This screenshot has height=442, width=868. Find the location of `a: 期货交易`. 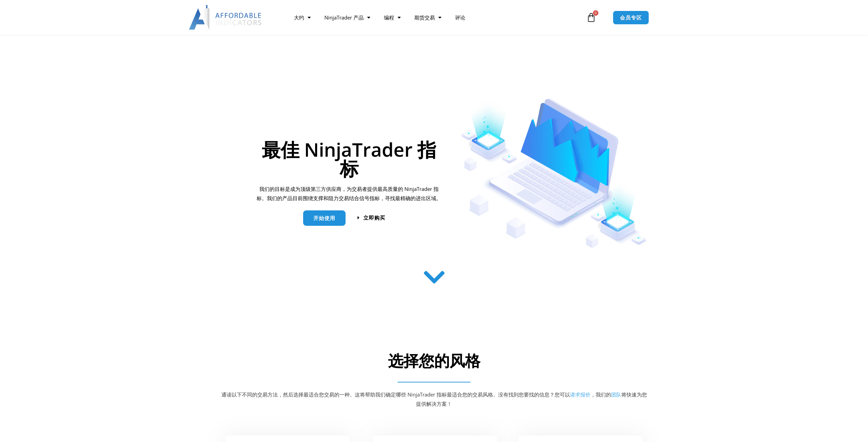

a: 期货交易 is located at coordinates (428, 17).